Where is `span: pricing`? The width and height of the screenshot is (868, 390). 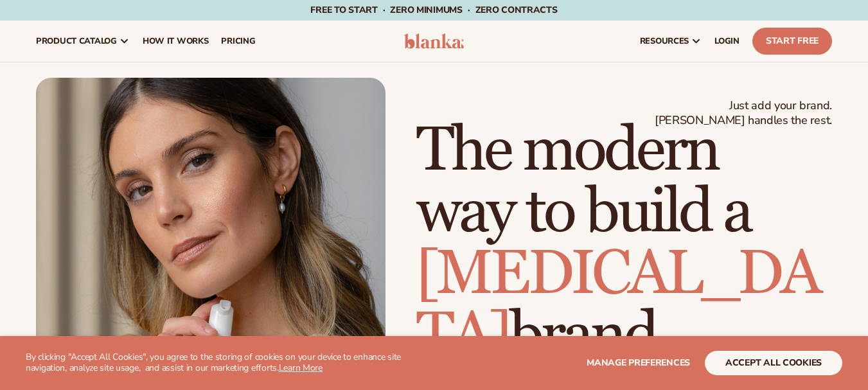 span: pricing is located at coordinates (238, 41).